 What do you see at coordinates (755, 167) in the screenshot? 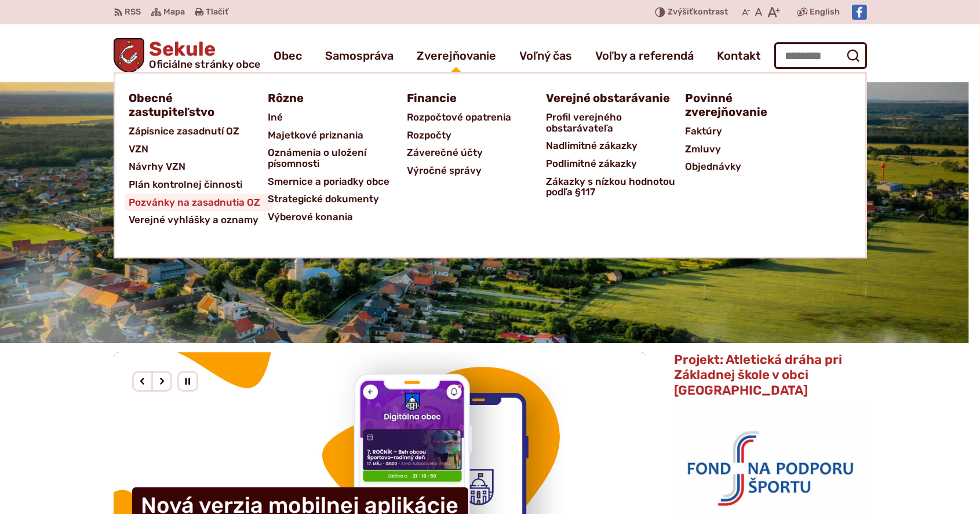
I see `a: Objednávky` at bounding box center [755, 167].